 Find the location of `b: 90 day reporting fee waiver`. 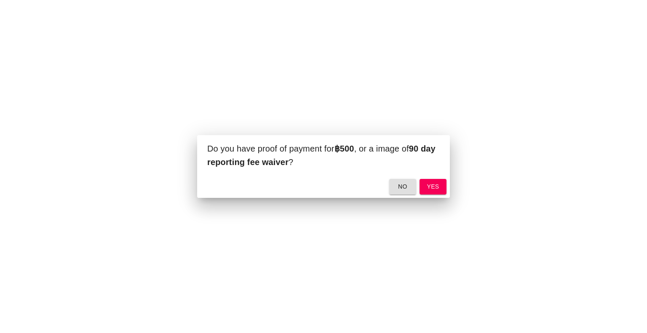

b: 90 day reporting fee waiver is located at coordinates (322, 156).